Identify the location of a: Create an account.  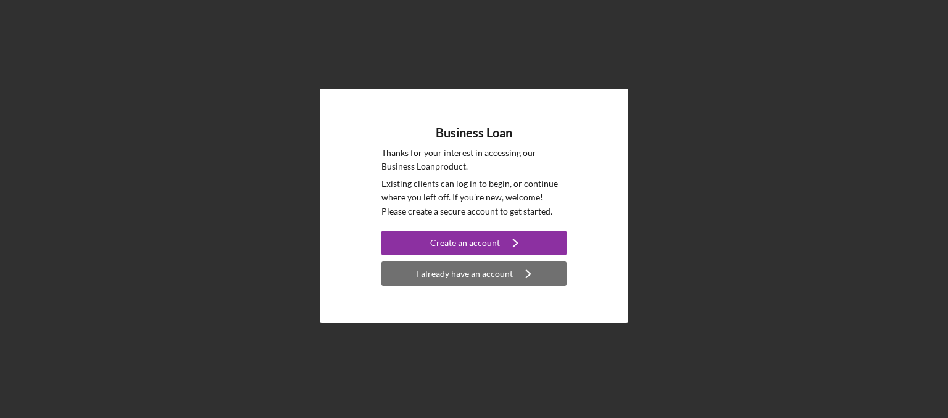
(474, 244).